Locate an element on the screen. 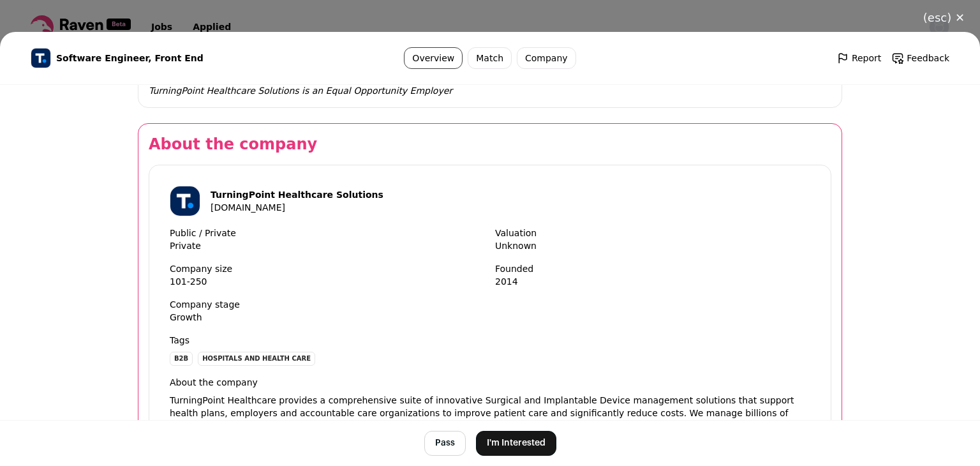 This screenshot has height=466, width=980. a: Feedback is located at coordinates (920, 58).